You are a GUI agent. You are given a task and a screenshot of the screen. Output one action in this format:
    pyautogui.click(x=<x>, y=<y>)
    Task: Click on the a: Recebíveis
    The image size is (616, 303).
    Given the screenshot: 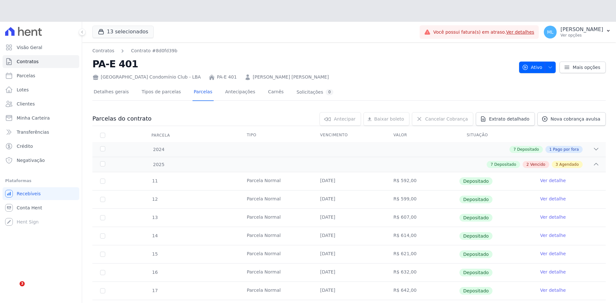 What is the action you would take?
    pyautogui.click(x=41, y=194)
    